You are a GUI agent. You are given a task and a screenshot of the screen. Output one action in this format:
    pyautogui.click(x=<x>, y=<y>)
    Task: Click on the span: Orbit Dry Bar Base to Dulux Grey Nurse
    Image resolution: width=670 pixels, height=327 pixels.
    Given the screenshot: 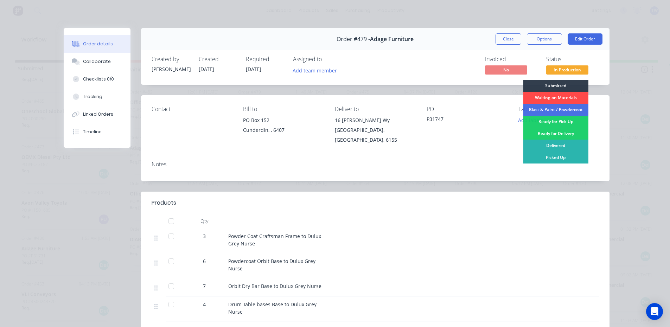 What is the action you would take?
    pyautogui.click(x=275, y=286)
    